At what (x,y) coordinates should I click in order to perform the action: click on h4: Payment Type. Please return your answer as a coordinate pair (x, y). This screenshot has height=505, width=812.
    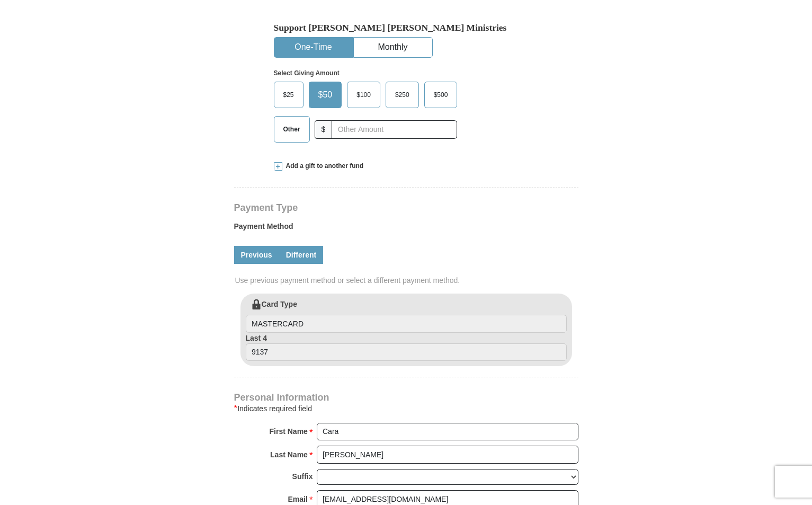
    Looking at the image, I should click on (406, 208).